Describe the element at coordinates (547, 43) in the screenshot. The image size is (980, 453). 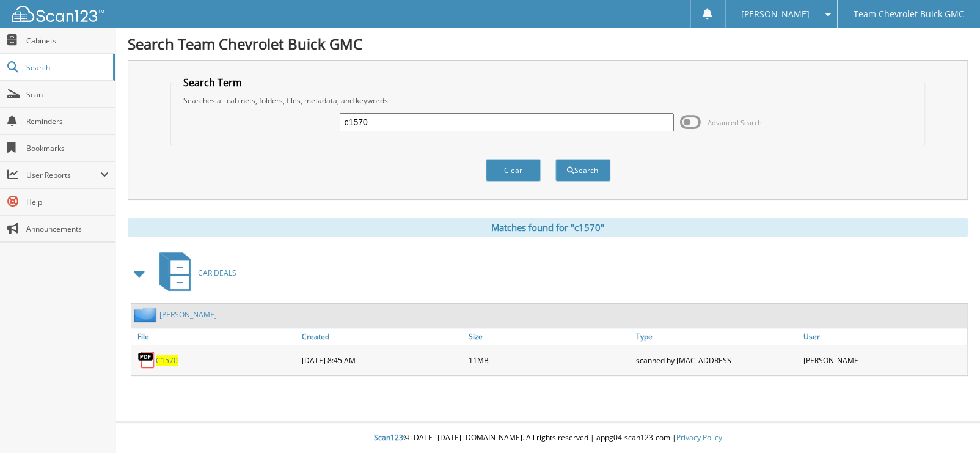
I see `h1: Search Team Chevrolet Buick GMC` at that location.